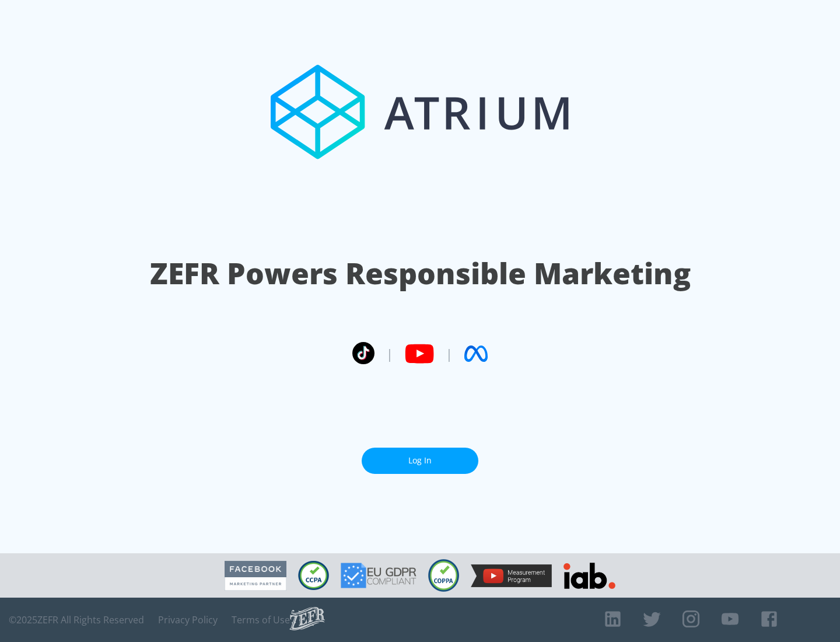  Describe the element at coordinates (261, 620) in the screenshot. I see `a: Terms of Use` at that location.